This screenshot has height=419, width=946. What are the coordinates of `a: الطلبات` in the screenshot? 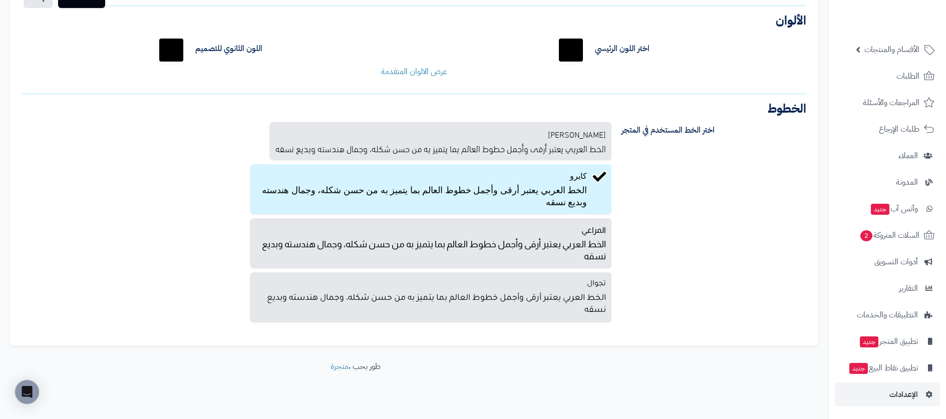 It's located at (887, 76).